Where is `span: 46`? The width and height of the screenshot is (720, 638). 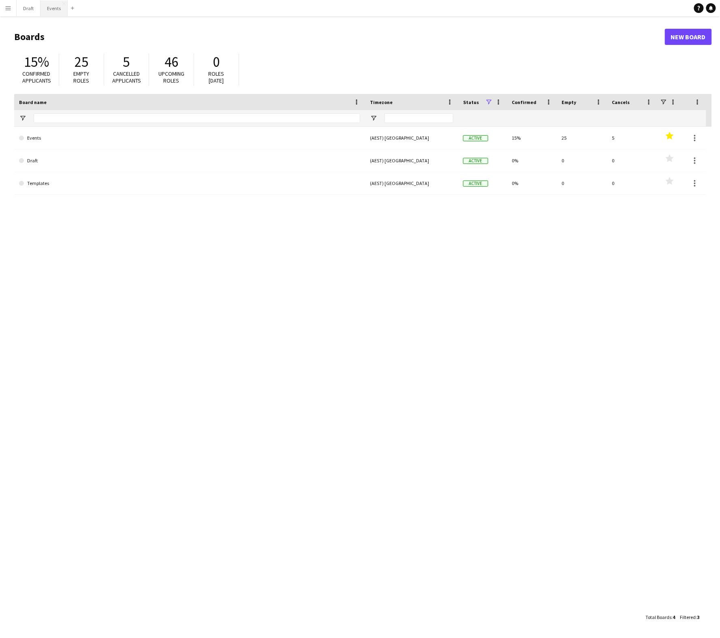
span: 46 is located at coordinates (171, 62).